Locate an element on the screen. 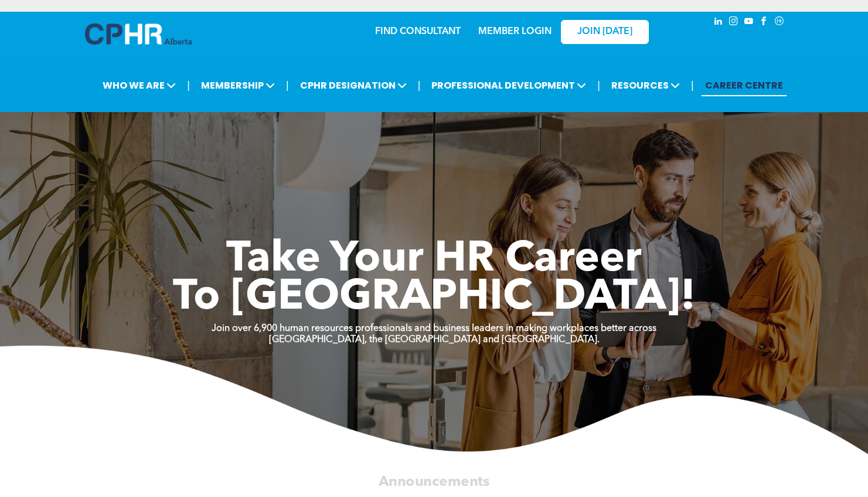  span: MEMBERSHIP is located at coordinates (238, 85).